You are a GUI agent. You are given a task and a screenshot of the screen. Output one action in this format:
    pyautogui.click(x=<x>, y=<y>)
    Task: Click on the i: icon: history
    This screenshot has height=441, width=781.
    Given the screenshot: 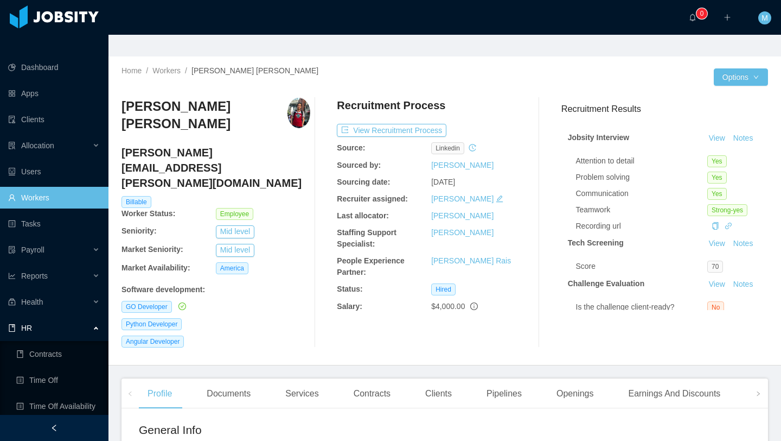 What is the action you would take?
    pyautogui.click(x=473, y=148)
    